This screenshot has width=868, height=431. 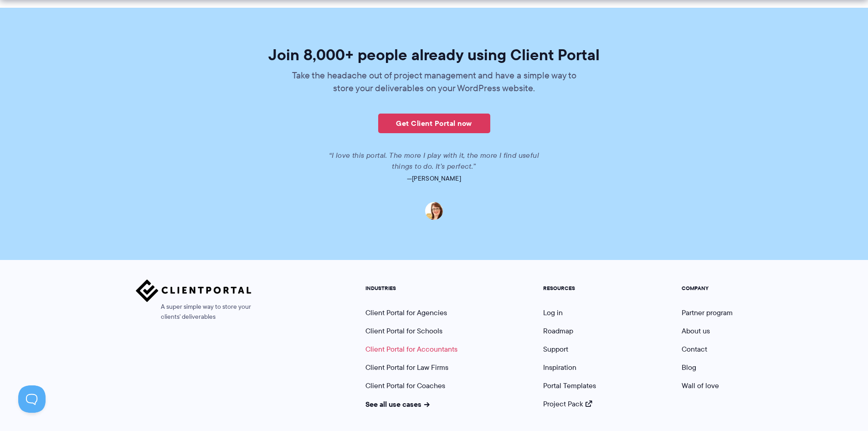 I want to click on a: Support, so click(x=555, y=349).